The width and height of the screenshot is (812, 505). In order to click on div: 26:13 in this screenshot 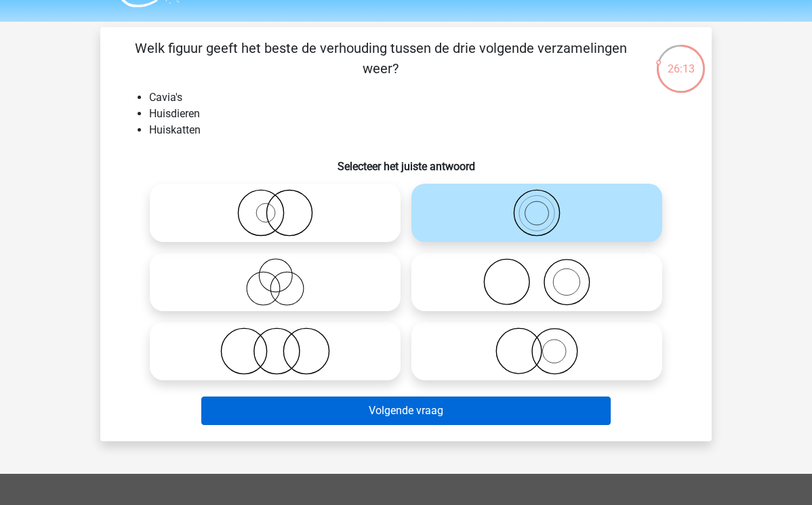, I will do `click(681, 60)`.